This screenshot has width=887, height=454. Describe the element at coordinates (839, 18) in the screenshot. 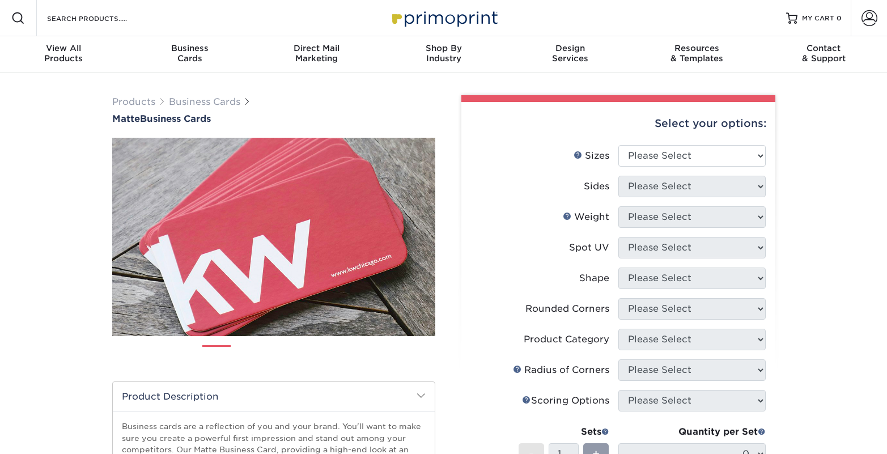

I see `span: 0` at that location.